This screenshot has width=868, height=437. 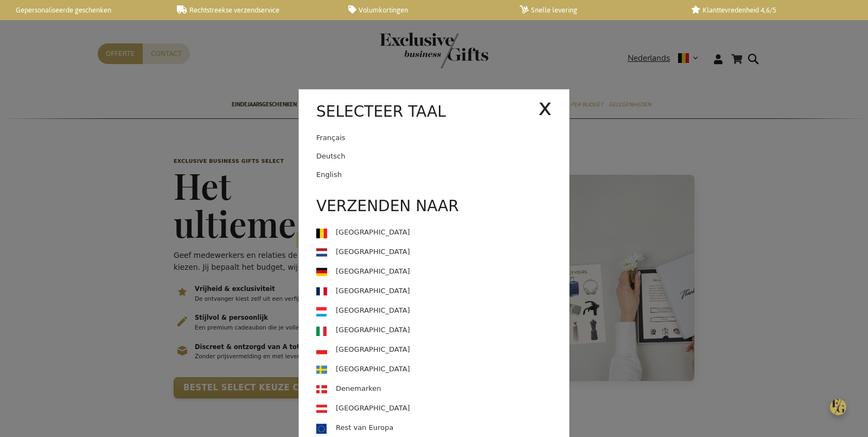 I want to click on a: Klanttevredenheid 4,6/5, so click(x=768, y=10).